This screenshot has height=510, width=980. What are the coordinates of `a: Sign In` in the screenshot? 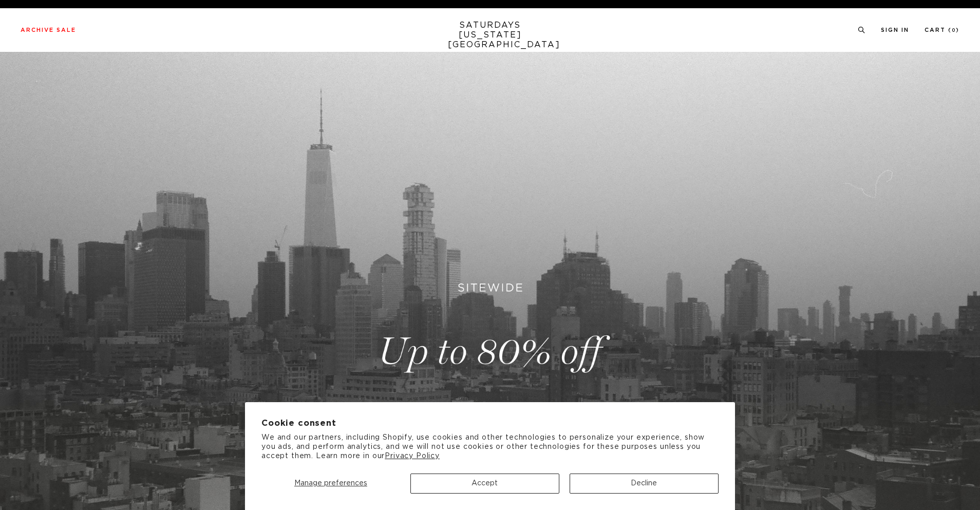 It's located at (895, 30).